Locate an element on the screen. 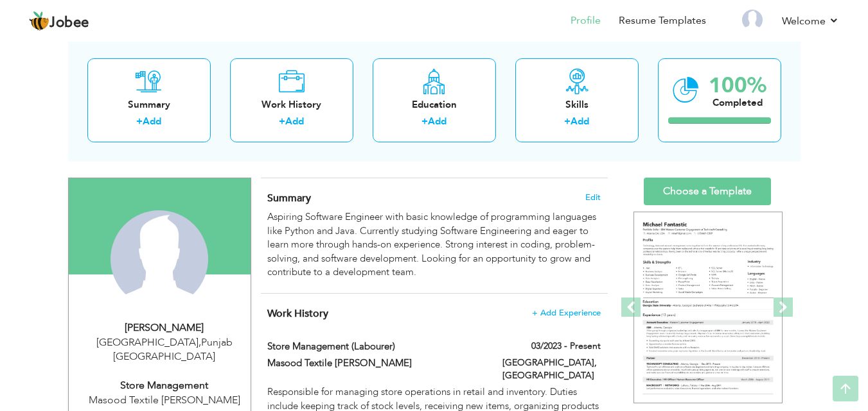 The width and height of the screenshot is (868, 411). img: Profile Img is located at coordinates (752, 20).